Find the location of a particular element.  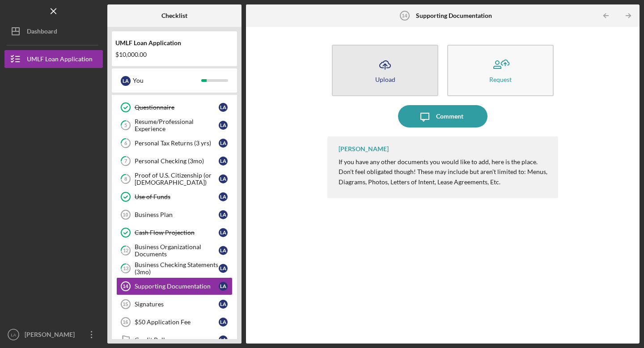

button: Dashboard is located at coordinates (54, 31).